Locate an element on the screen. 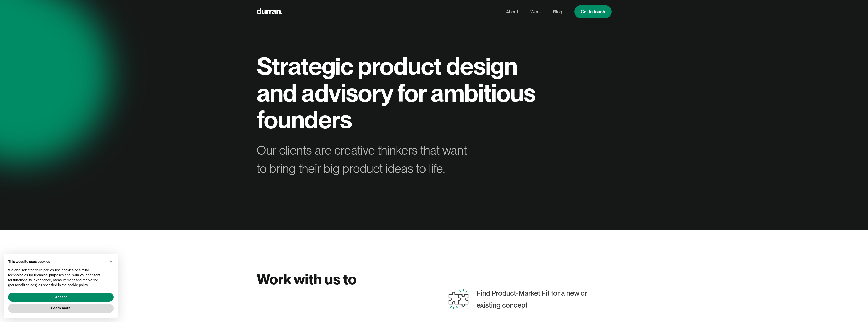  button: Close this notice is located at coordinates (111, 262).